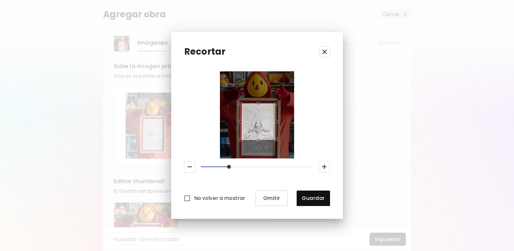 This screenshot has width=514, height=251. I want to click on button: Omitir, so click(272, 198).